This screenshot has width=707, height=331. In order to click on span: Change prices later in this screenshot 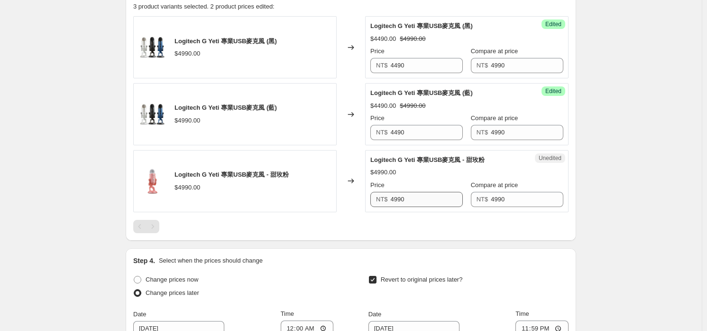, I will do `click(172, 292)`.